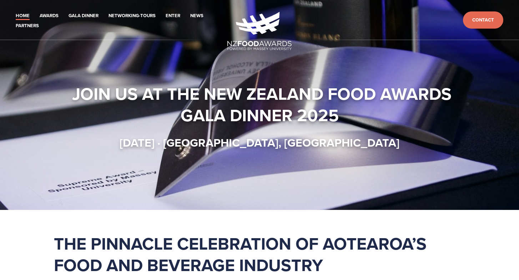 The width and height of the screenshot is (519, 280). What do you see at coordinates (264, 104) in the screenshot?
I see `strong: Join us at the New Zealand Food Awards Gala Dinner 2025` at bounding box center [264, 104].